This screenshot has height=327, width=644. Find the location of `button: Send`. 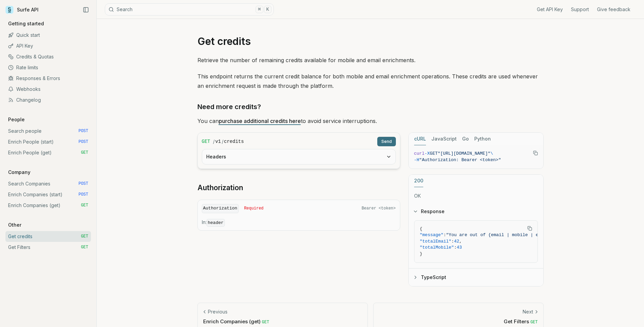

button: Send is located at coordinates (387, 142).